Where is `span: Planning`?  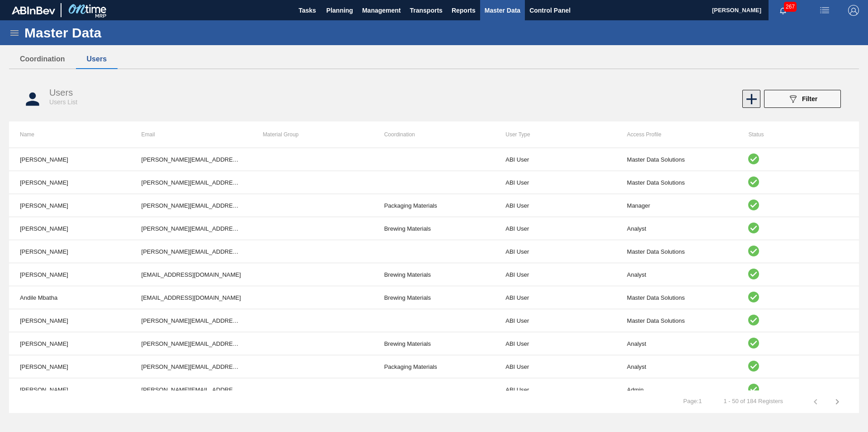 span: Planning is located at coordinates (340, 10).